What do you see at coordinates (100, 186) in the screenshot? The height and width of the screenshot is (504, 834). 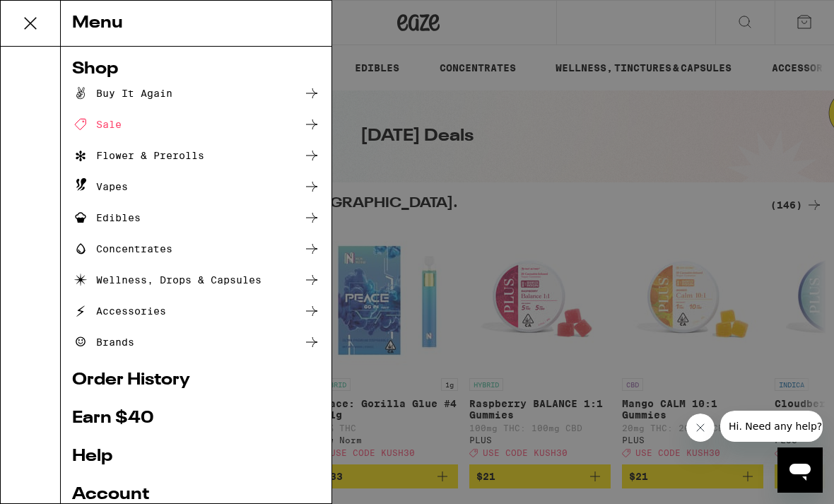 I see `div: Vapes` at bounding box center [100, 186].